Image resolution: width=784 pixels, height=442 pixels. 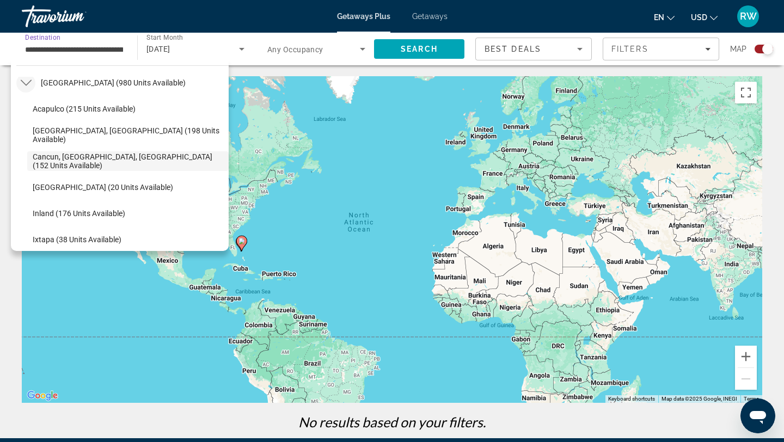 What do you see at coordinates (748, 16) in the screenshot?
I see `button: User Menu` at bounding box center [748, 16].